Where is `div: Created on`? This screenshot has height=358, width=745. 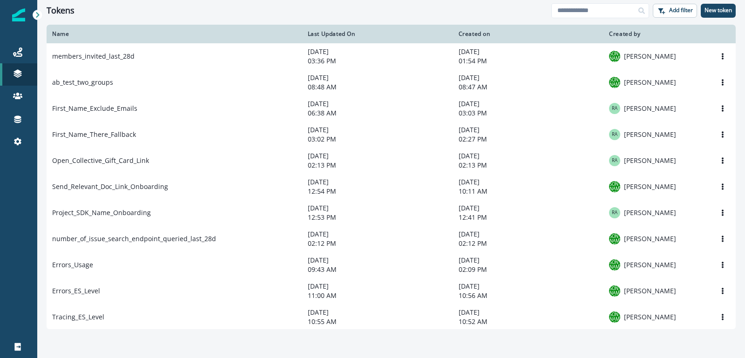
div: Created on is located at coordinates (528, 34).